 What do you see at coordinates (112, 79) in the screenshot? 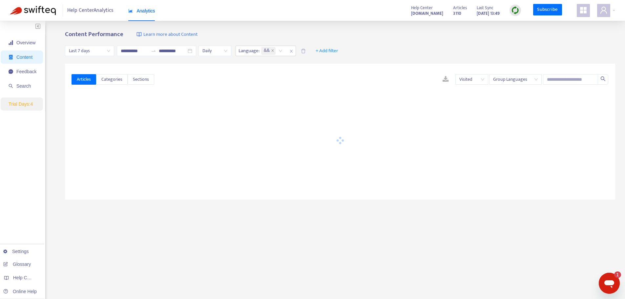
I see `button: Categories` at bounding box center [112, 79].